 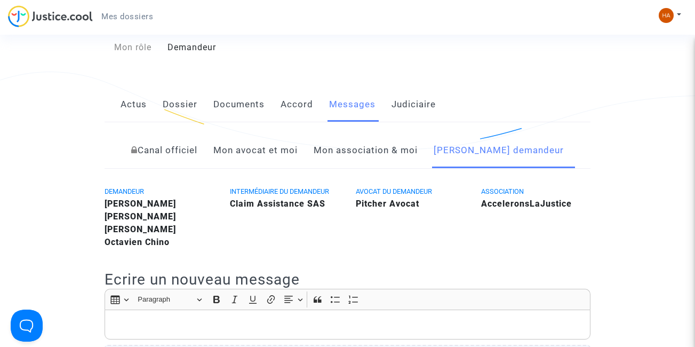 I want to click on div: Mon rôle, so click(x=128, y=47).